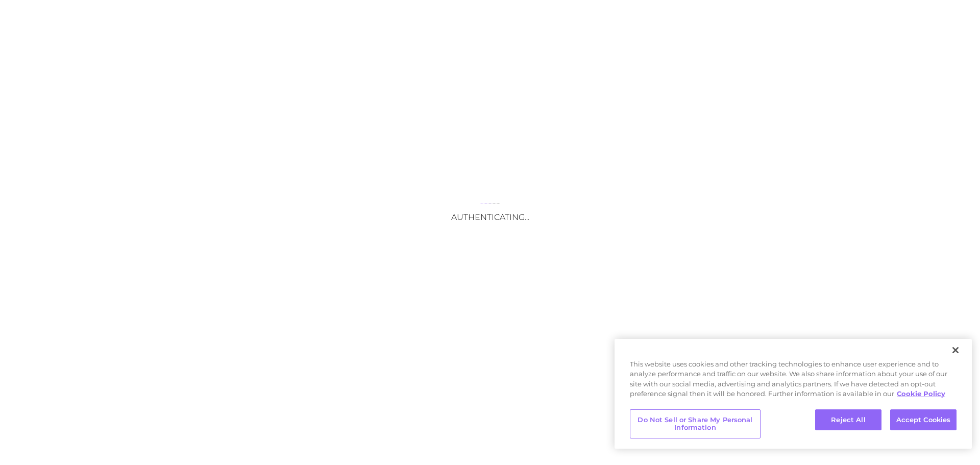 This screenshot has width=980, height=465. What do you see at coordinates (490, 217) in the screenshot?
I see `h3: Authenticating...` at bounding box center [490, 217].